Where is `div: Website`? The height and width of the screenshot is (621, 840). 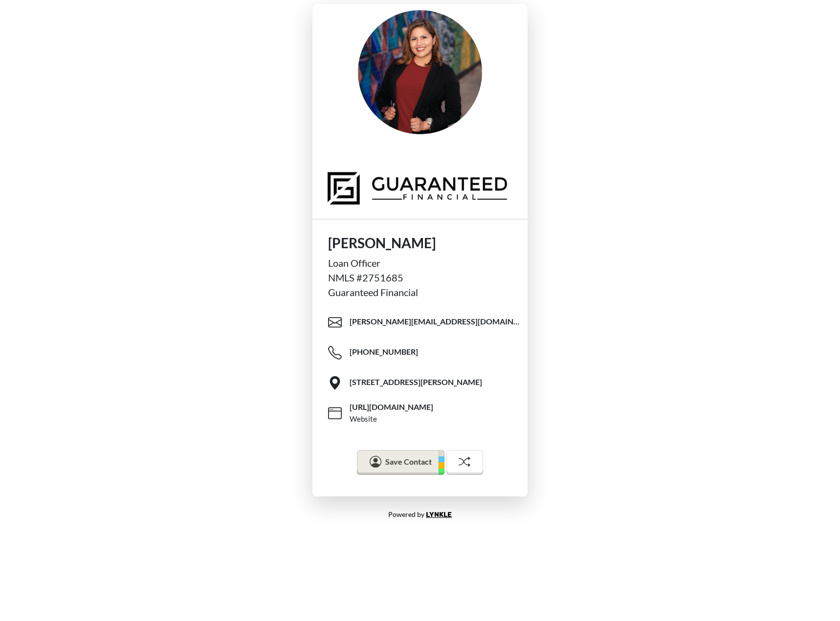 div: Website is located at coordinates (363, 419).